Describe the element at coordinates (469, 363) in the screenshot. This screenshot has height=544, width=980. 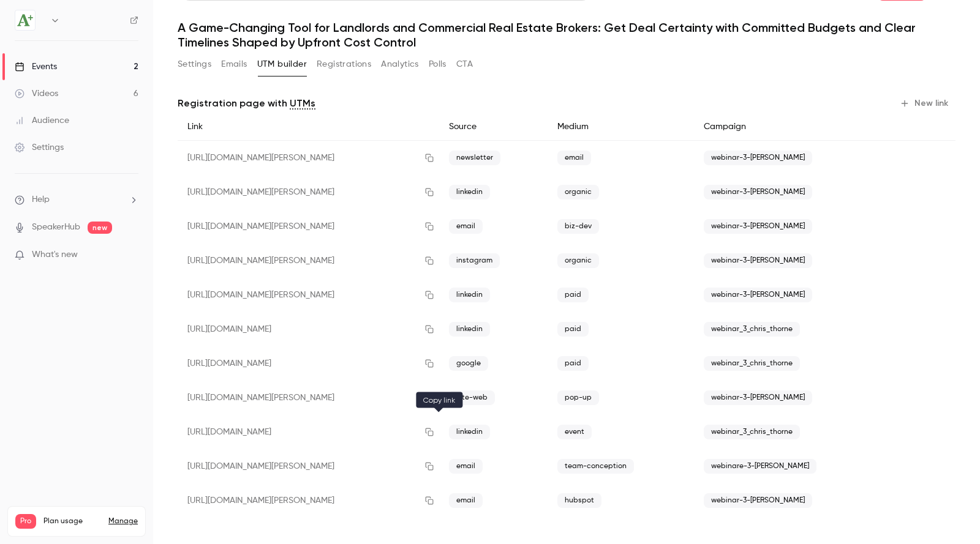
I see `span: google` at that location.